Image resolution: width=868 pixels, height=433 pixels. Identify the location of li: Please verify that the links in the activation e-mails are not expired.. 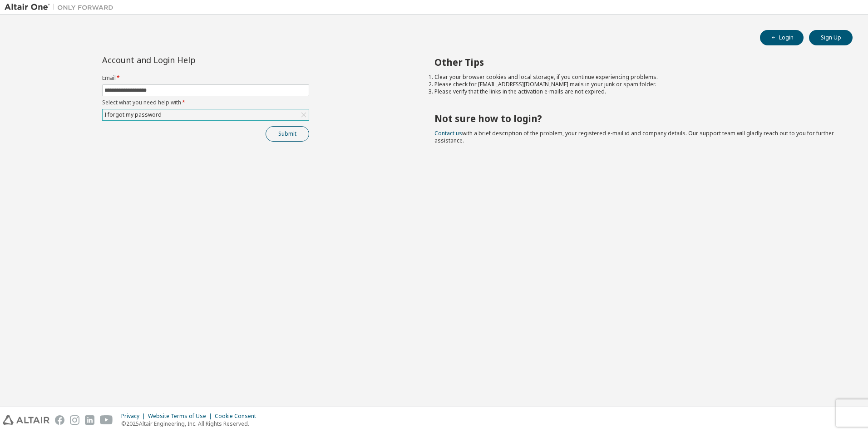
(636, 91).